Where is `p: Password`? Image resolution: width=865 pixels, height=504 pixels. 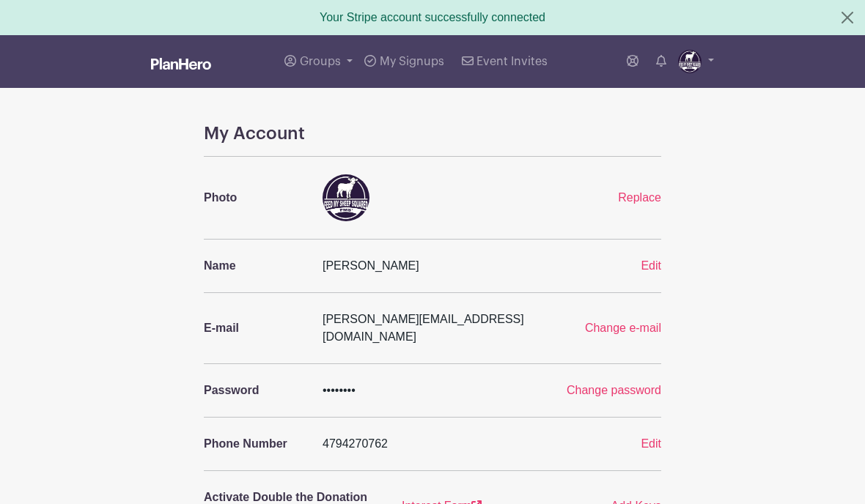
p: Password is located at coordinates (254, 391).